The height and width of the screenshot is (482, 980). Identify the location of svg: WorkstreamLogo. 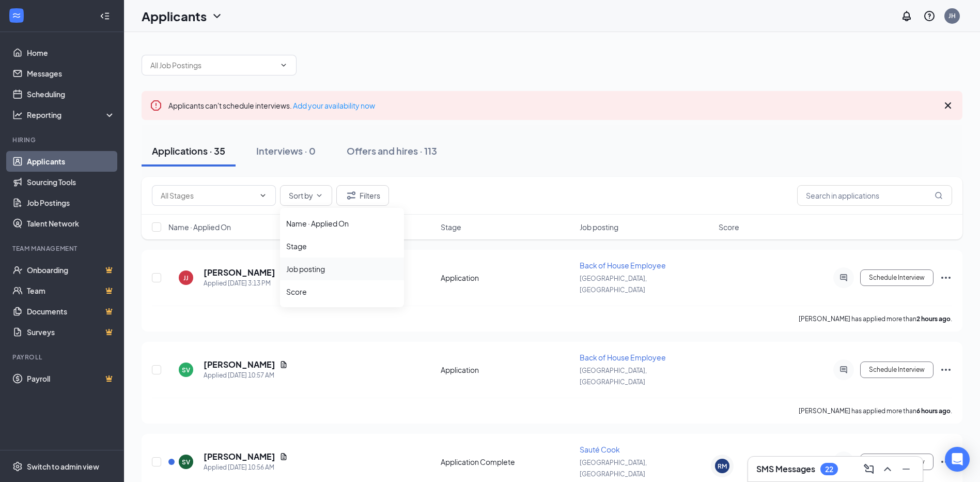
(16, 16).